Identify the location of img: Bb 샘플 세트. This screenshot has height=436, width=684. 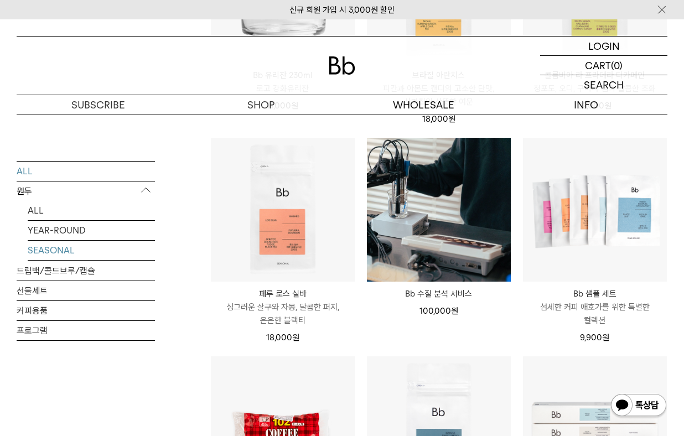
(595, 210).